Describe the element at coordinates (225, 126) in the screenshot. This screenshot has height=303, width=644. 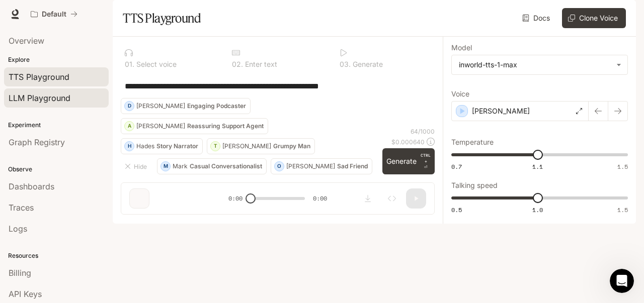
I see `p: Reassuring Support Agent` at that location.